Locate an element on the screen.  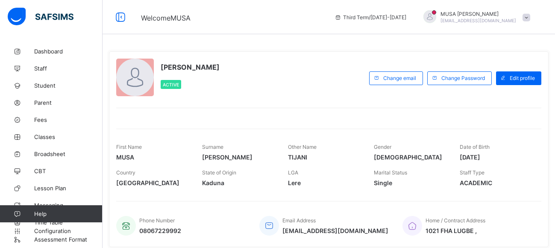
span: LGA is located at coordinates (293, 172).